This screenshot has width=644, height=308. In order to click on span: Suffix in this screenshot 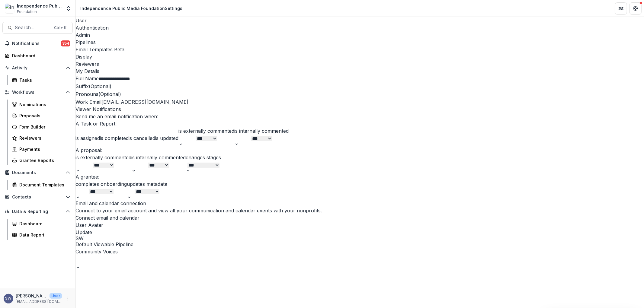, I will do `click(82, 86)`.